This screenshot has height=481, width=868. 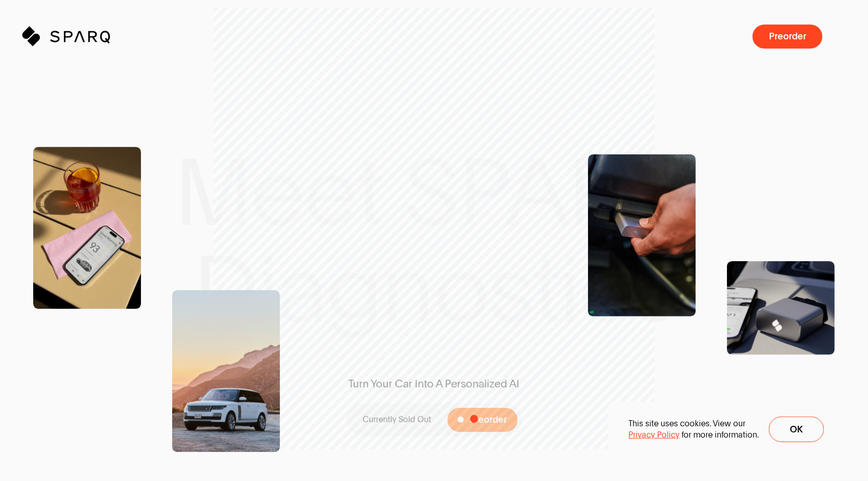 I want to click on span: Privacy Policy, so click(x=654, y=436).